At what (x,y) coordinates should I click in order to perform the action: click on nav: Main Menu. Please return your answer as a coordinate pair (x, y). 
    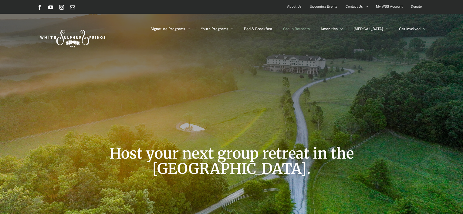
    Looking at the image, I should click on (288, 29).